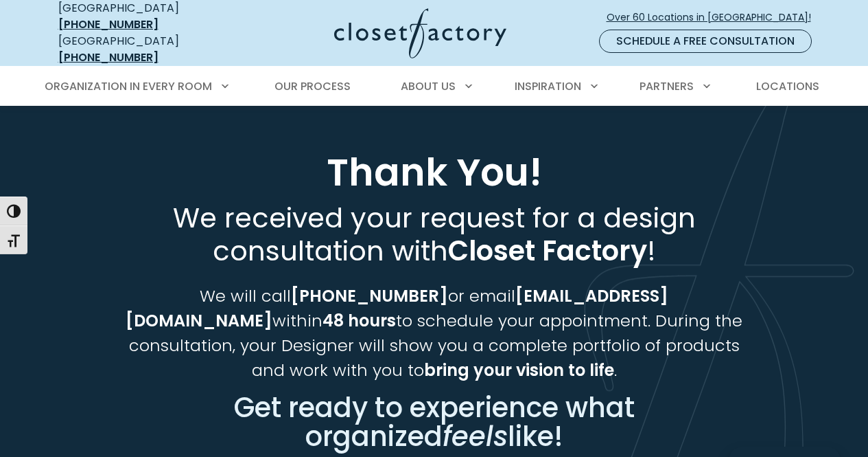 This screenshot has width=868, height=457. What do you see at coordinates (312, 86) in the screenshot?
I see `span: Our Process` at bounding box center [312, 86].